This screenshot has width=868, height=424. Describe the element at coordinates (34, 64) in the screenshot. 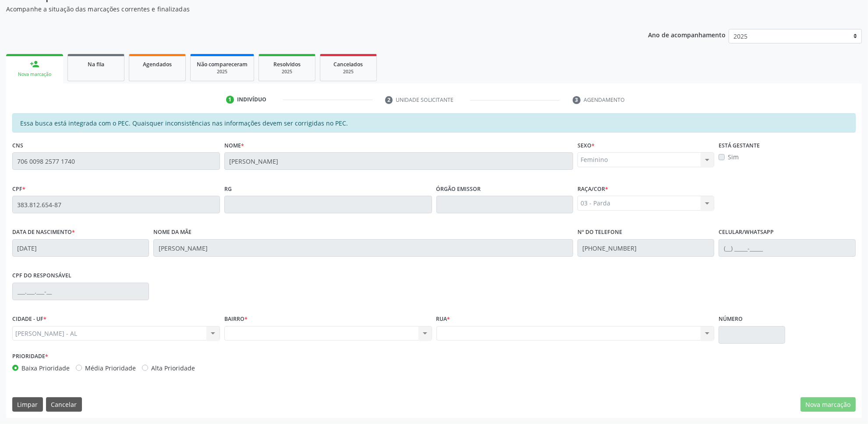

I see `div: person_add` at that location.